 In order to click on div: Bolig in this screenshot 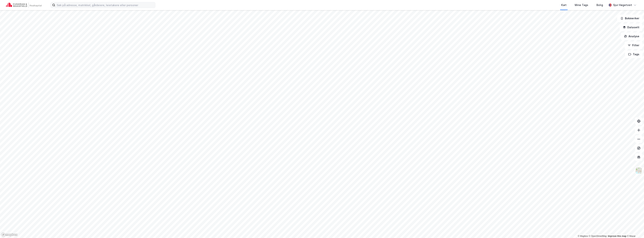, I will do `click(600, 5)`.